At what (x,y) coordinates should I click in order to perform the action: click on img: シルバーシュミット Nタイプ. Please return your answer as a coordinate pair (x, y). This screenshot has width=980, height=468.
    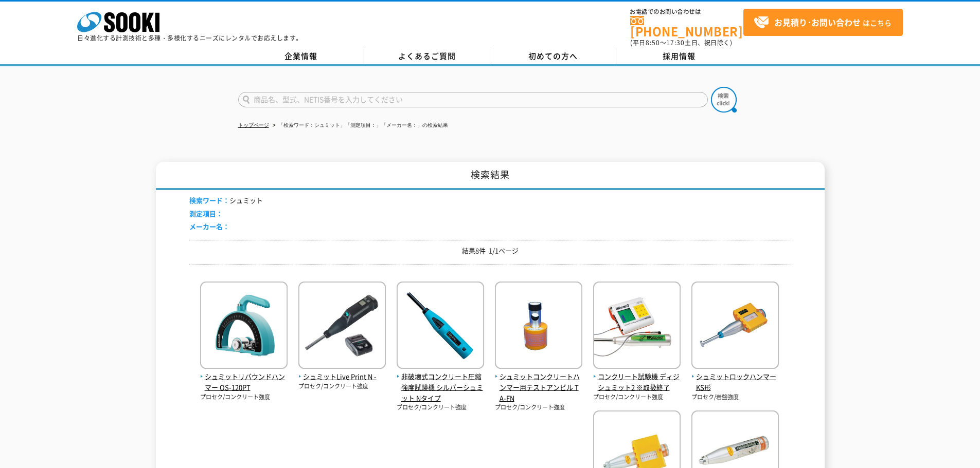
    Looking at the image, I should click on (440, 326).